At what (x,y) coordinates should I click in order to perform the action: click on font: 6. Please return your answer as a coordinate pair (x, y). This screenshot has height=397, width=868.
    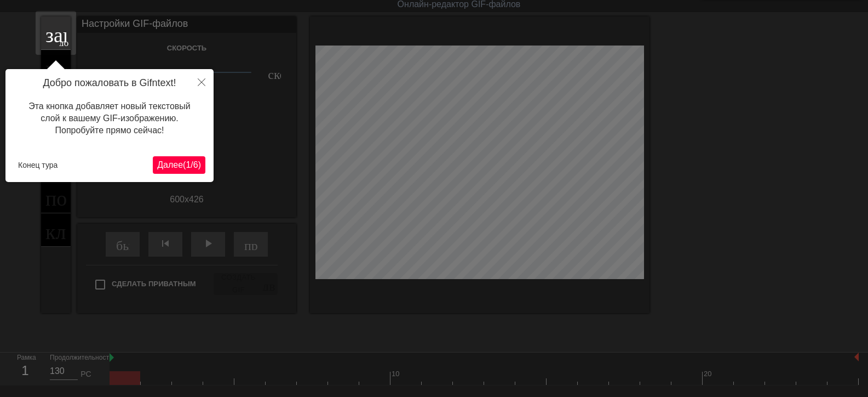
    Looking at the image, I should click on (196, 164).